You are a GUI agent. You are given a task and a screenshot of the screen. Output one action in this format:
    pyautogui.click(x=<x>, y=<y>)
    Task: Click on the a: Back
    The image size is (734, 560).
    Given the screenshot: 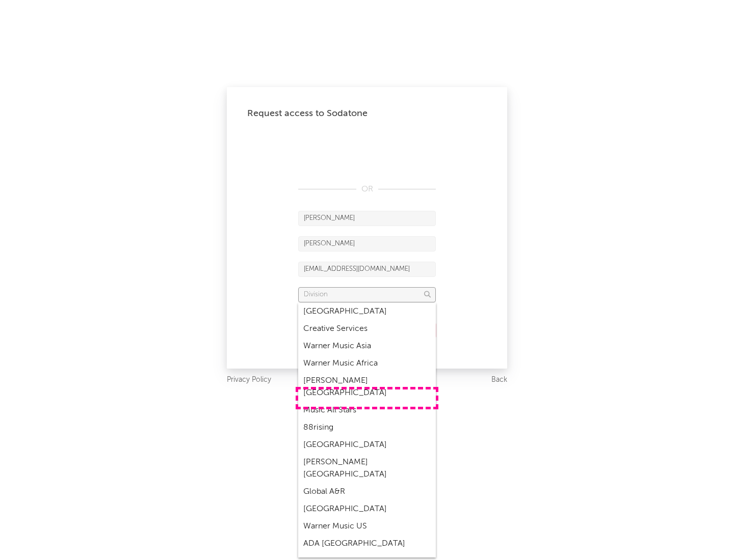 What is the action you would take?
    pyautogui.click(x=499, y=380)
    